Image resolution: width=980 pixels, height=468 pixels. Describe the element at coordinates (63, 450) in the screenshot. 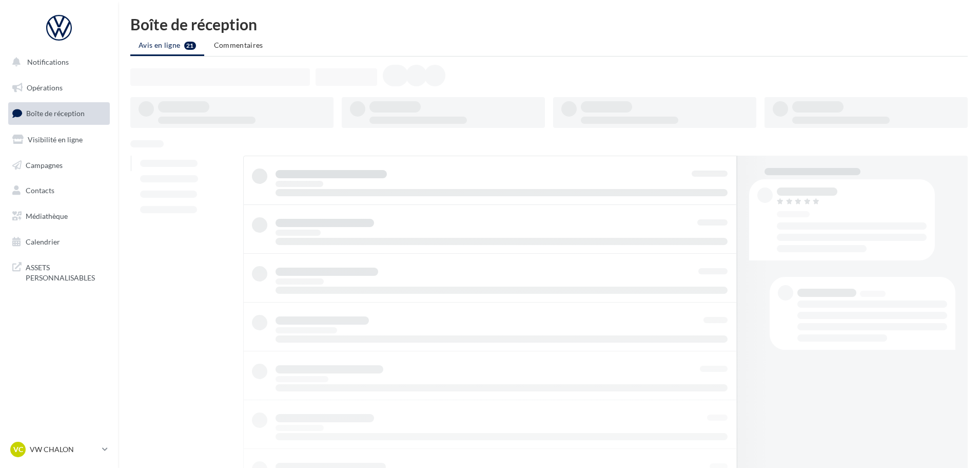

I see `p: VW CHALON` at that location.